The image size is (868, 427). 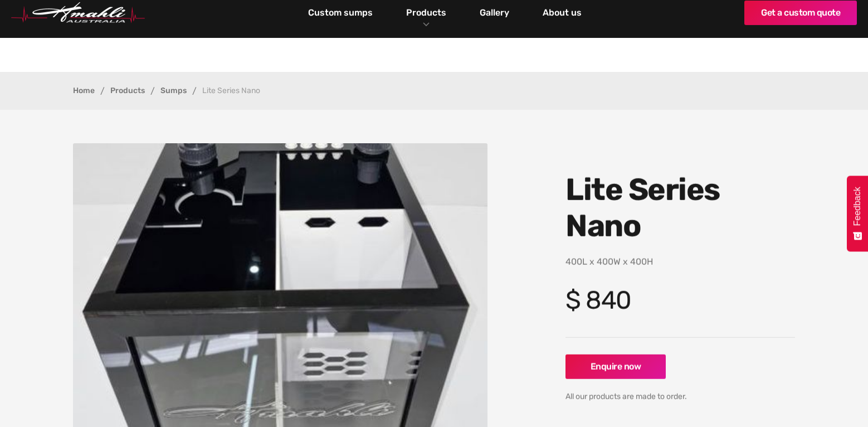 I want to click on a: Custom sumps, so click(x=340, y=13).